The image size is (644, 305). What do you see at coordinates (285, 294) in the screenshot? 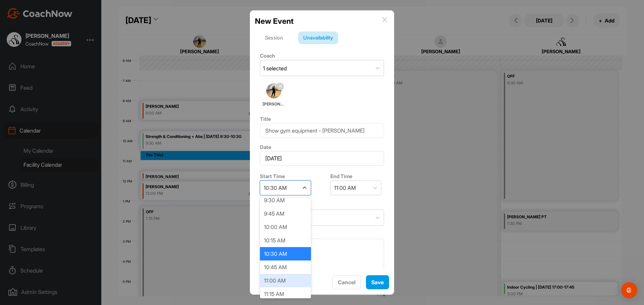
I see `div: 11:15 AM` at bounding box center [285, 294].